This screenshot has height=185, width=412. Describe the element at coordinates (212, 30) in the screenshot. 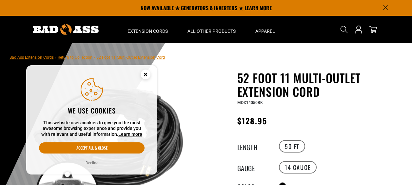

I see `summary: All Other Products` at that location.